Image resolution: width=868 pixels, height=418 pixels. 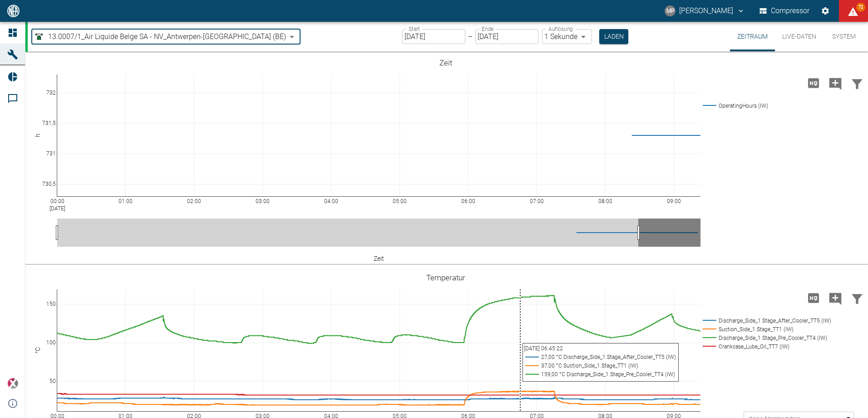 I want to click on label: Start, so click(x=414, y=28).